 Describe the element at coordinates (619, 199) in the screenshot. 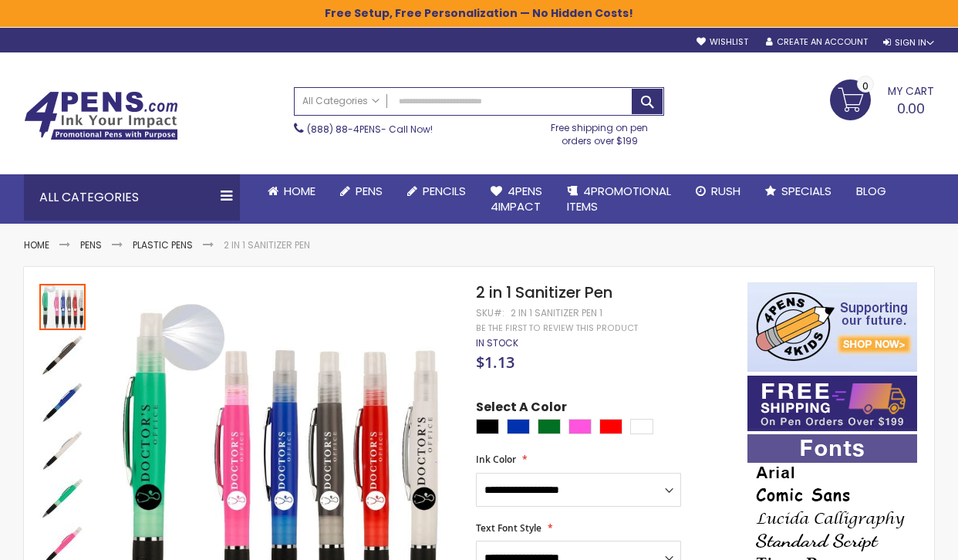

I see `span: 4PROMOTIONAL ITEMS` at that location.